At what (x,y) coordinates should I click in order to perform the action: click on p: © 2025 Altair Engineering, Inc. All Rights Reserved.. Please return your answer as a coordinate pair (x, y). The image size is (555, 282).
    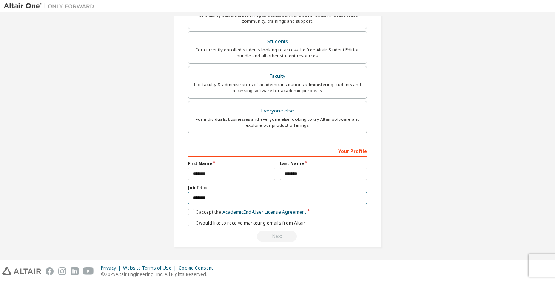
    Looking at the image, I should click on (159, 274).